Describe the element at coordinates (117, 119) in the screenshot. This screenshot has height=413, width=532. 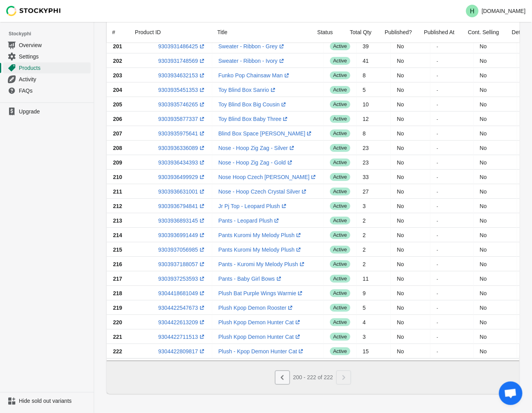
I see `span: 206` at that location.